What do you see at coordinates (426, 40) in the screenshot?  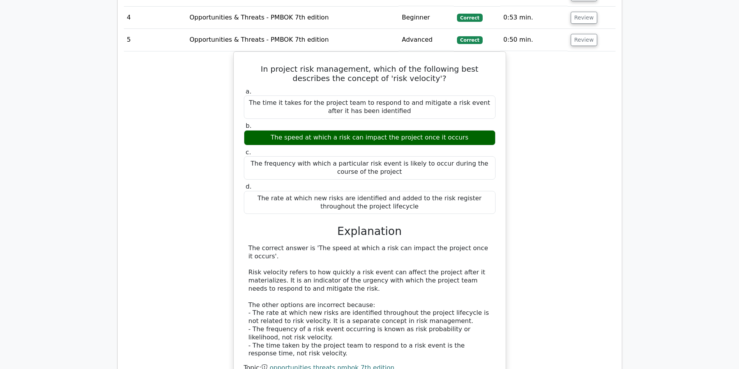 I see `td: Advanced` at bounding box center [426, 40].